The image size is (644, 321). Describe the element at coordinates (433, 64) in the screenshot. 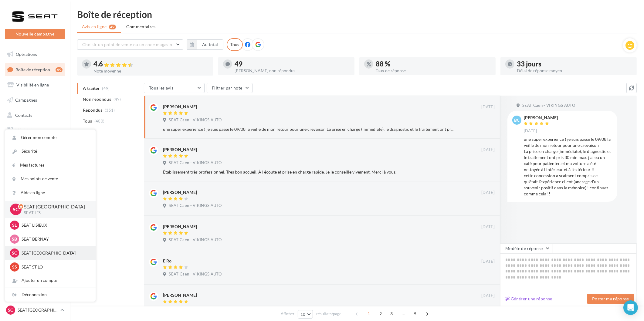

I see `div: 88 %` at that location.